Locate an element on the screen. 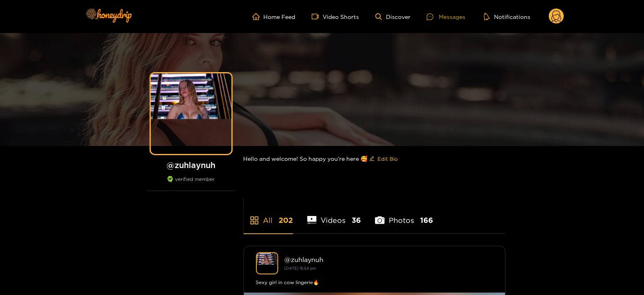 This screenshot has width=644, height=295. a: Video Shorts is located at coordinates (335, 17).